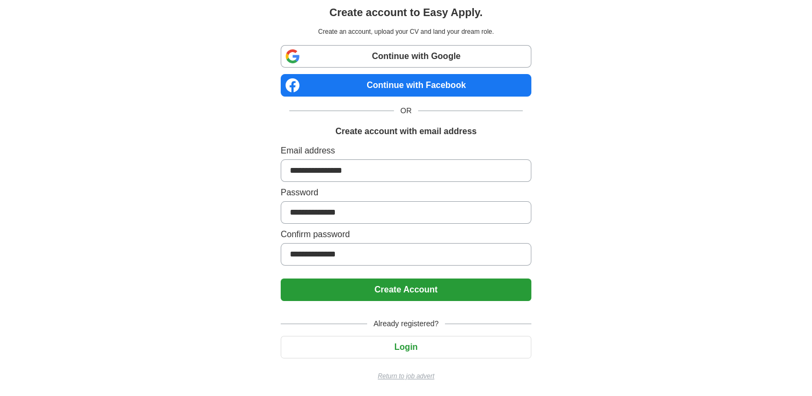 This screenshot has height=396, width=812. Describe the element at coordinates (406, 290) in the screenshot. I see `button: Create Account` at that location.